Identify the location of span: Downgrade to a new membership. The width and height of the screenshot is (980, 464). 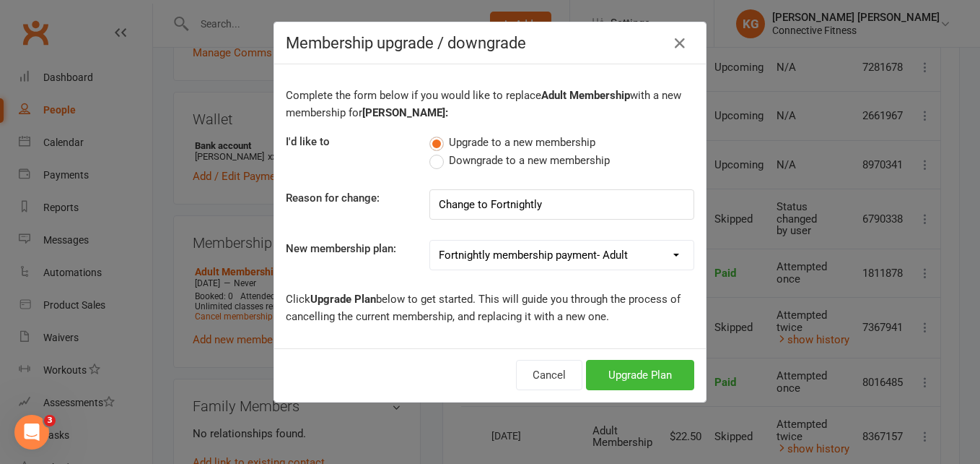
(529, 159).